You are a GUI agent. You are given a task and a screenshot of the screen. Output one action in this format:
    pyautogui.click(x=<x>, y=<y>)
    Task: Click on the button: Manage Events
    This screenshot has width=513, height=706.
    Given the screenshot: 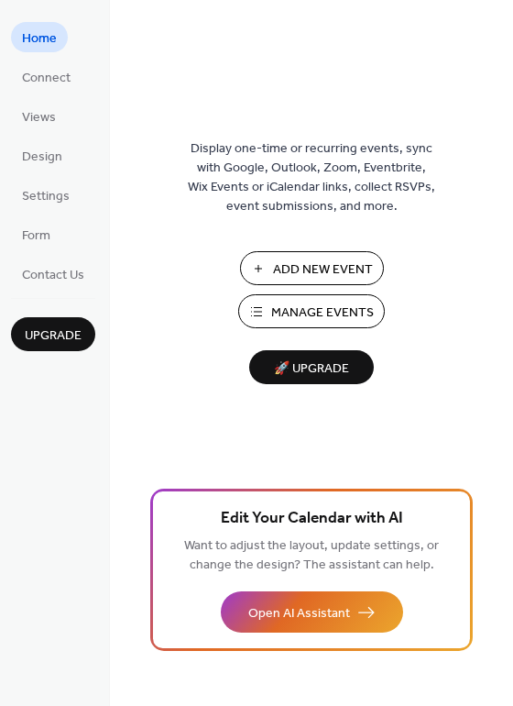 What is the action you would take?
    pyautogui.click(x=312, y=311)
    